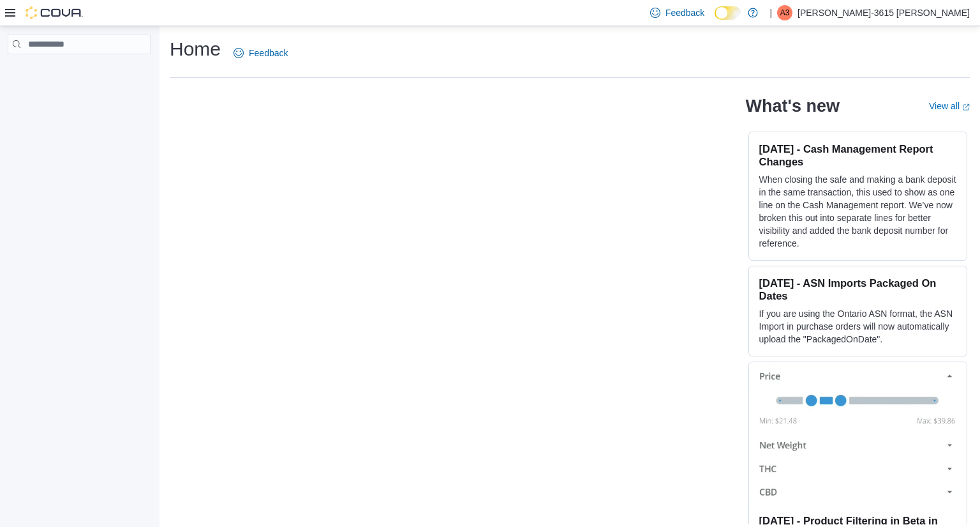  What do you see at coordinates (715, 20) in the screenshot?
I see `span: Dark Mode` at bounding box center [715, 20].